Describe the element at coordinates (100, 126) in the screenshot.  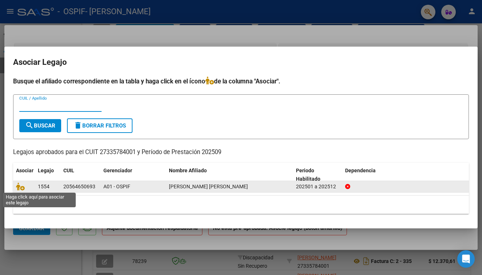
I see `button: Borrar Filtros` at that location.